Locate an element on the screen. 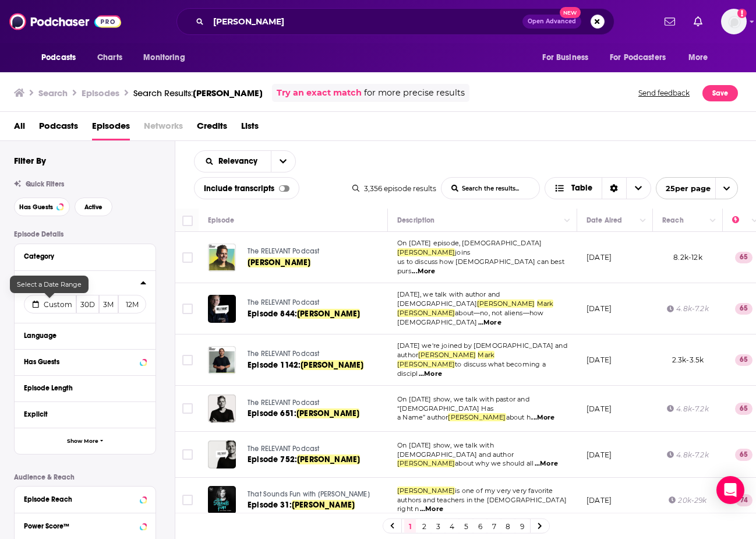 The image size is (756, 539). div: Episode Length is located at coordinates (81, 388).